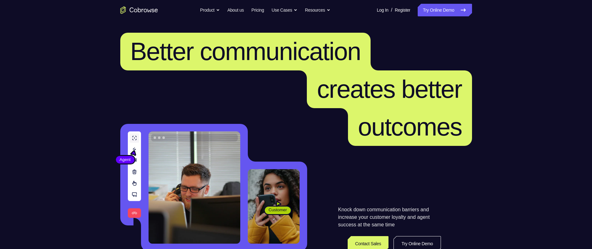 The image size is (592, 249). What do you see at coordinates (382, 10) in the screenshot?
I see `a: Log In` at bounding box center [382, 10].